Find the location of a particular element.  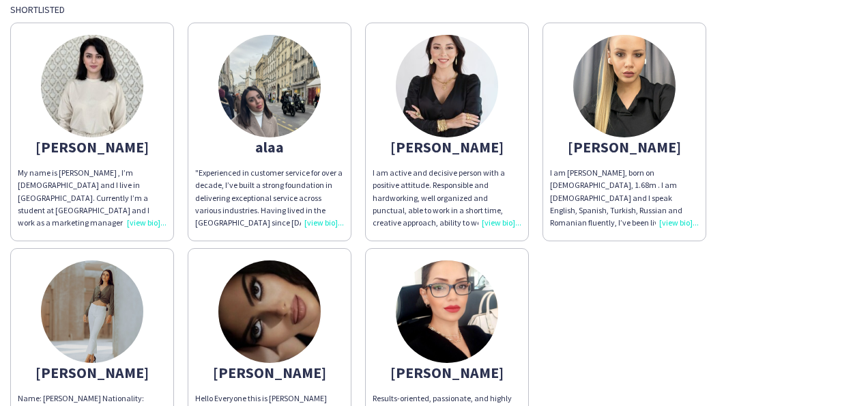

img: thumb-ed099fa7-420b-4e7e-a244-c78868f51d91.jpg is located at coordinates (92, 311).